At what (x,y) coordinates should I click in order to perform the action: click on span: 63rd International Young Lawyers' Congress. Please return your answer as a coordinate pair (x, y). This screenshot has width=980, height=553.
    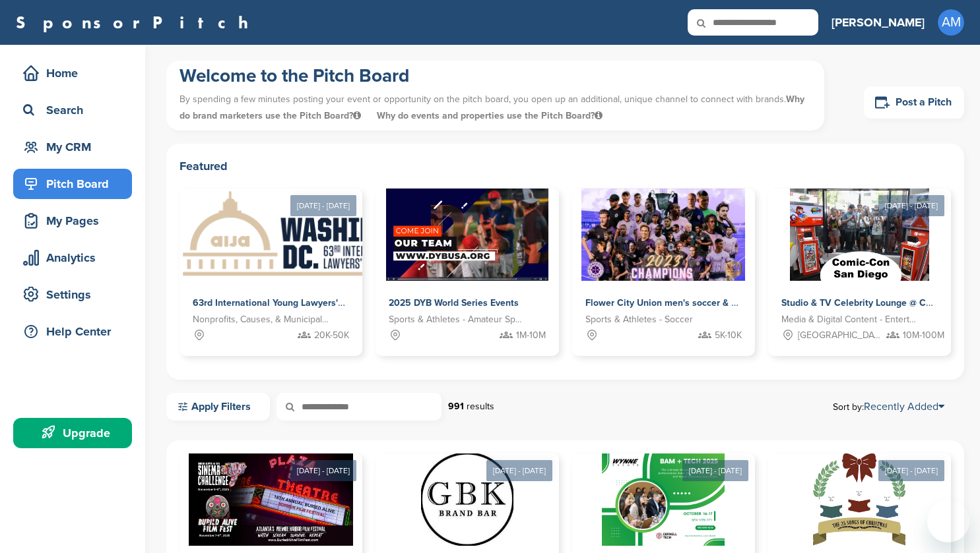
    Looking at the image, I should click on (286, 303).